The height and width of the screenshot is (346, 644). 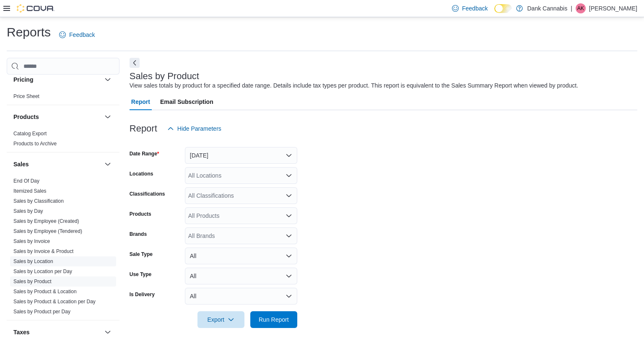 I want to click on h3: Report, so click(x=143, y=129).